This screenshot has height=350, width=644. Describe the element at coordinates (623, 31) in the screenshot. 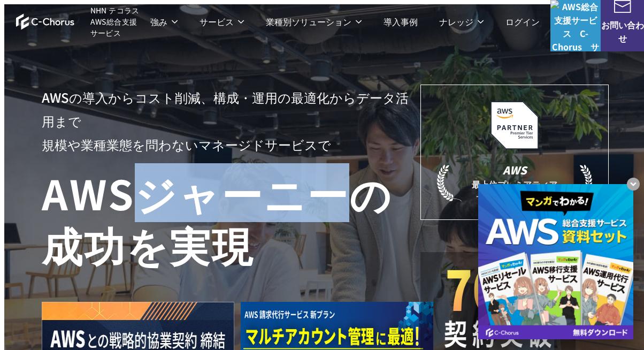

I see `span: お問い合わせ` at that location.